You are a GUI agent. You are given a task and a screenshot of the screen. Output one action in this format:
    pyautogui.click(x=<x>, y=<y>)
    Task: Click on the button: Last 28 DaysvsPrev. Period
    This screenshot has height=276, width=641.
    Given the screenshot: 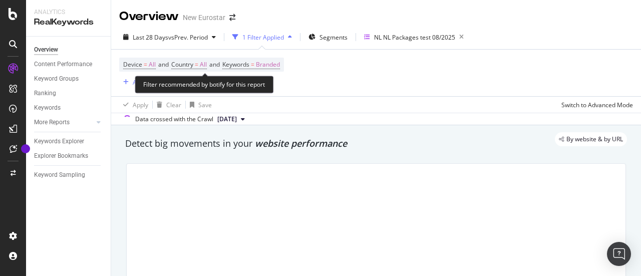 What is the action you would take?
    pyautogui.click(x=169, y=37)
    